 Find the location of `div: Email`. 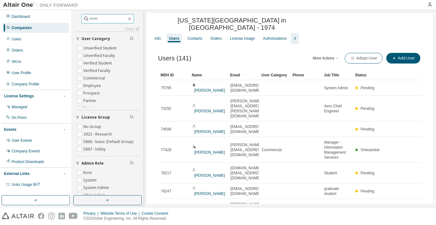

div: Email is located at coordinates (244, 75).